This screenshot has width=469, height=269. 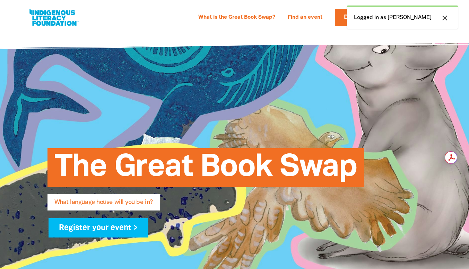 What do you see at coordinates (98, 228) in the screenshot?
I see `a: Register your event >` at bounding box center [98, 228].